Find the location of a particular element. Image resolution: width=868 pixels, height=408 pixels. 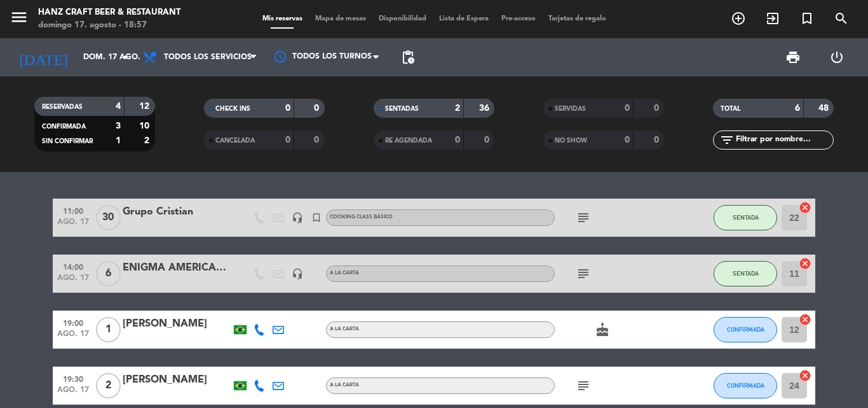

span: CHECK INS is located at coordinates (233, 109).